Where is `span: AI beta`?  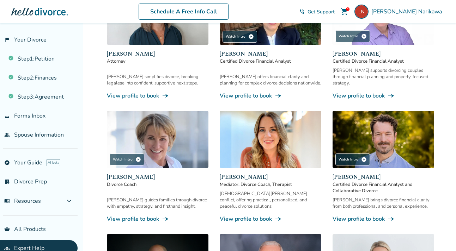
span: AI beta is located at coordinates (53, 163).